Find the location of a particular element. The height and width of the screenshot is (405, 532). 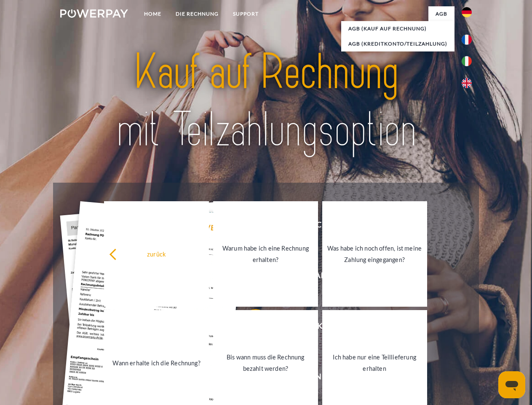

img: de is located at coordinates (467, 12).